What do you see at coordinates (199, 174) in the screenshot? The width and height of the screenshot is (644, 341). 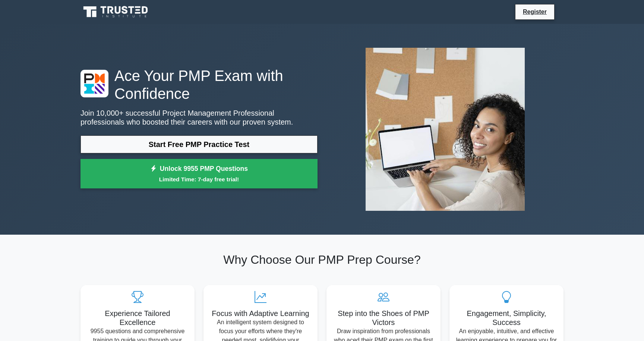 I see `a: Unlock 9955 PMP QuestionsLimited Time: 7-day free trial!` at bounding box center [199, 174].